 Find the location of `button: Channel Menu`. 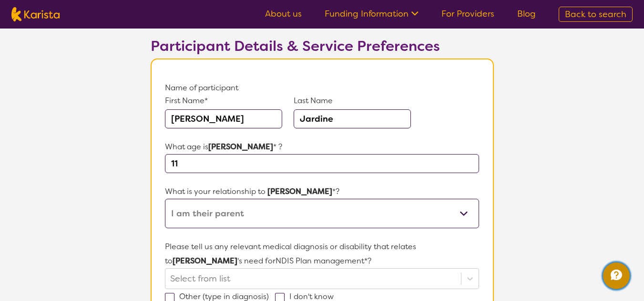

button: Channel Menu is located at coordinates (616, 276).